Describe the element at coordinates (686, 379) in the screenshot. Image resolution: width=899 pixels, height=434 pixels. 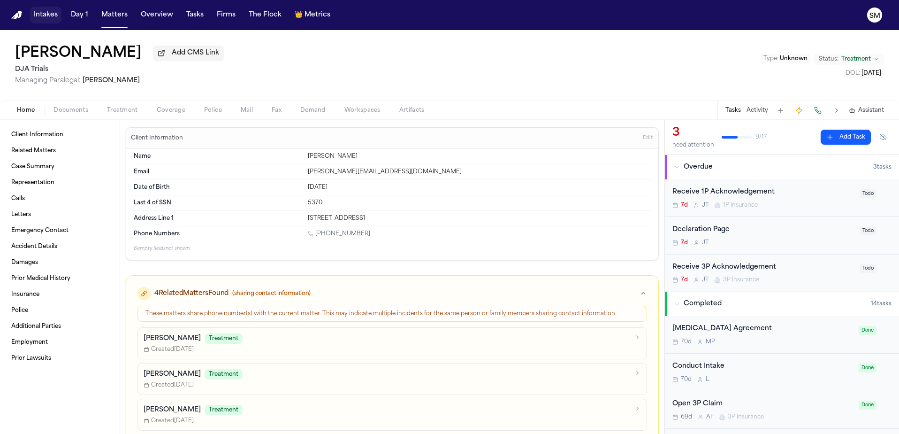
I see `span: 70d` at that location.